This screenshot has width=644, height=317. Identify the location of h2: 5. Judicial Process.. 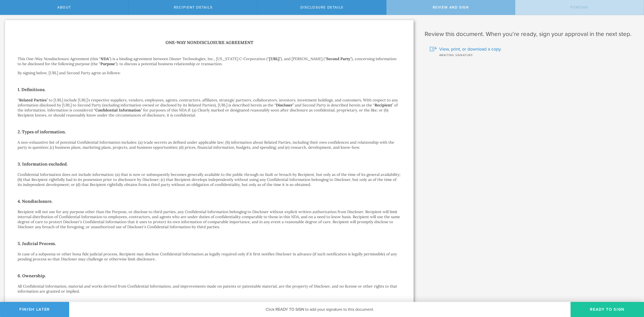
(209, 243).